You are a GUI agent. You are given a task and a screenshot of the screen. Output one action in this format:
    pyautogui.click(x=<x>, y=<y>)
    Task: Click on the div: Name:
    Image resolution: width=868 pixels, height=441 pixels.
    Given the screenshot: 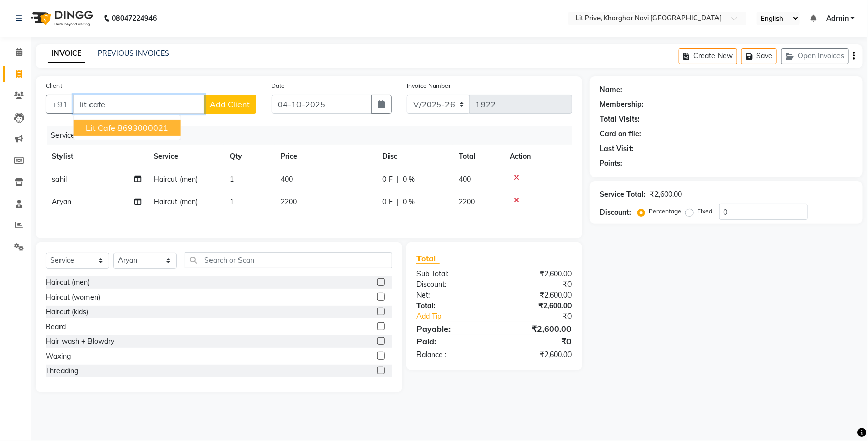 What is the action you would take?
    pyautogui.click(x=611, y=90)
    